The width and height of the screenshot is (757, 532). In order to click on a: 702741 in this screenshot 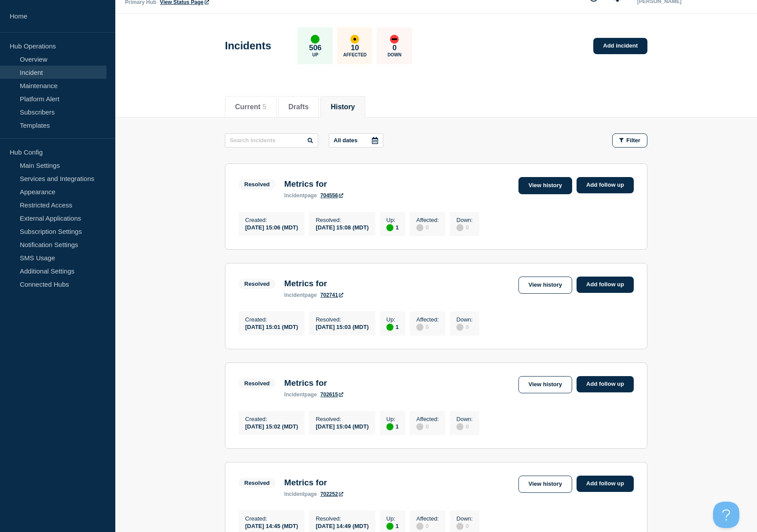, I will do `click(332, 295)`.